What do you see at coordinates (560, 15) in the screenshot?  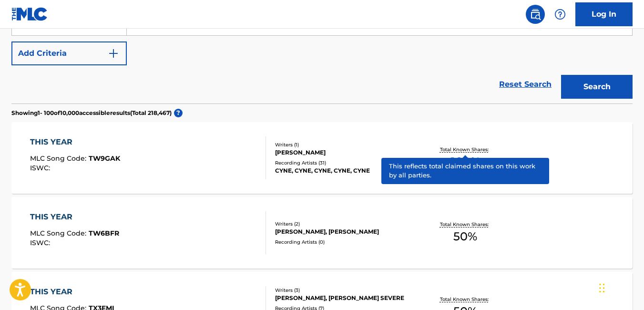 I see `img: help` at bounding box center [560, 15].